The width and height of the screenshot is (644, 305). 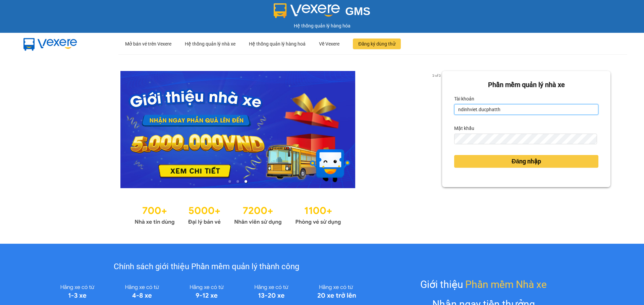 I want to click on img: Statistics.png, so click(x=238, y=214).